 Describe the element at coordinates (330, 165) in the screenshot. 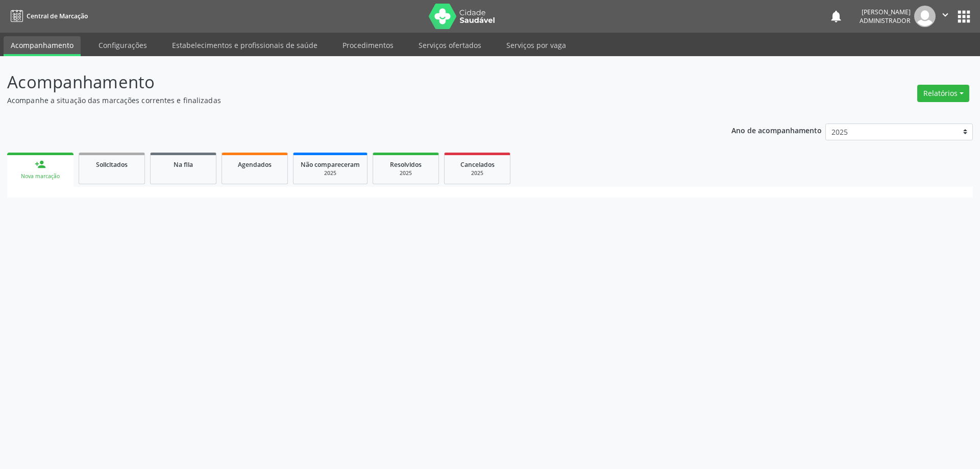

I see `span: Não compareceram` at that location.